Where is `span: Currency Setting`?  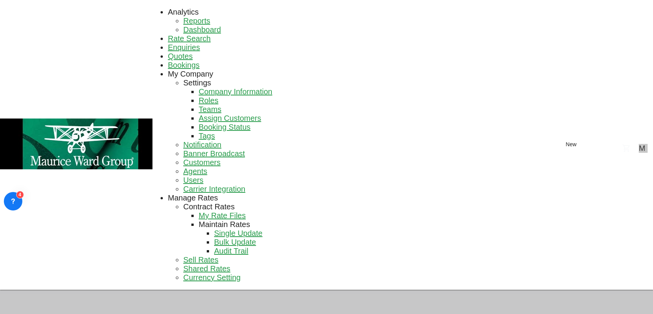 span: Currency Setting is located at coordinates (212, 278).